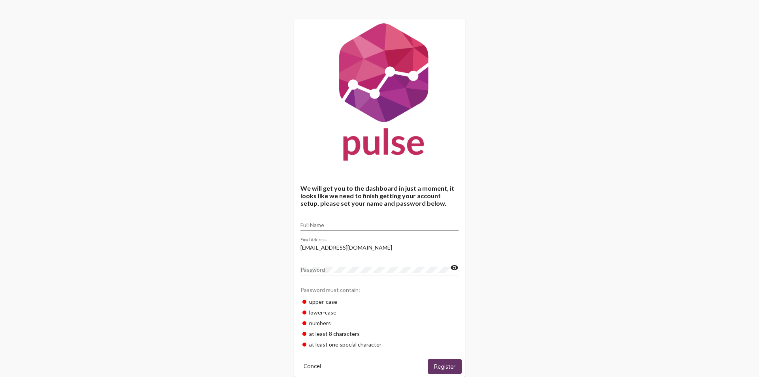 This screenshot has width=759, height=377. What do you see at coordinates (312, 366) in the screenshot?
I see `button: Cancel` at bounding box center [312, 366].